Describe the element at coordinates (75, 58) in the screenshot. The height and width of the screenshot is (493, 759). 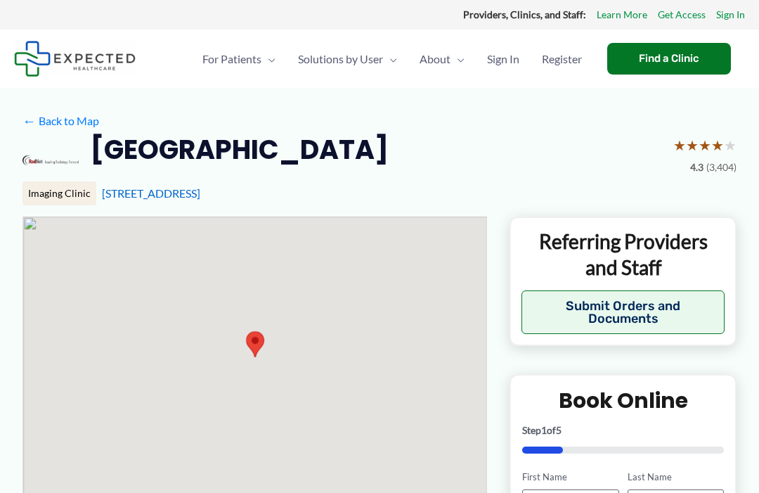
I see `img: Expected Healthcare Logo - side, dark font, small` at that location.